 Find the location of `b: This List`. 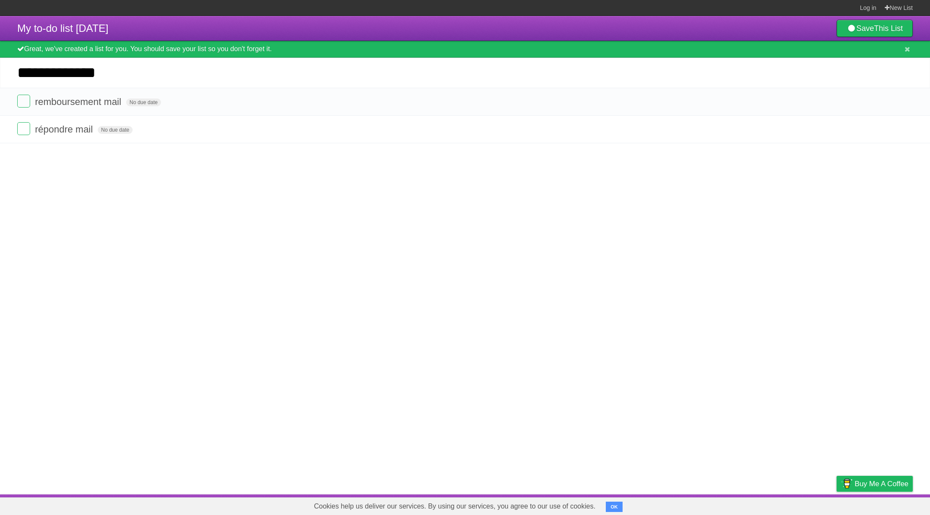

b: This List is located at coordinates (888, 28).